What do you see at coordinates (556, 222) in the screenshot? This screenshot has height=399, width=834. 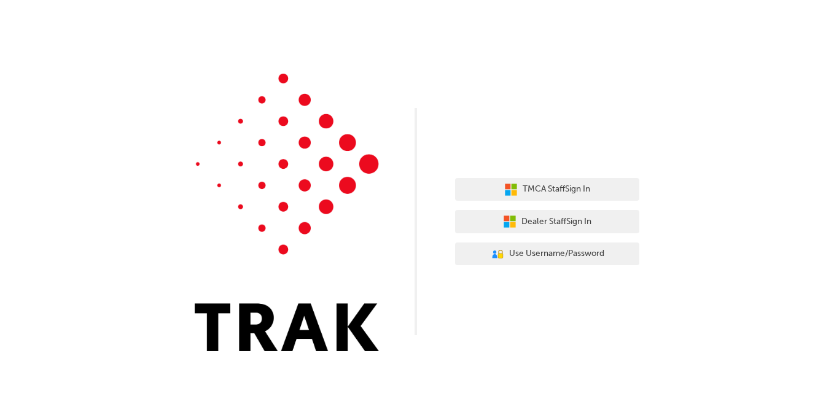 I see `span: Dealer Staff Sign In` at bounding box center [556, 222].